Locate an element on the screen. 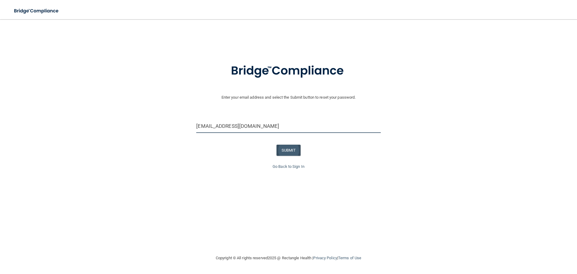 The height and width of the screenshot is (274, 577). button: SUBMIT is located at coordinates (289, 150).